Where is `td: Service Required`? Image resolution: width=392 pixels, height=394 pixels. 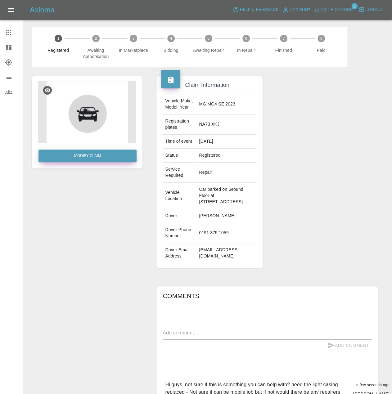
td: Service Required is located at coordinates (179, 173).